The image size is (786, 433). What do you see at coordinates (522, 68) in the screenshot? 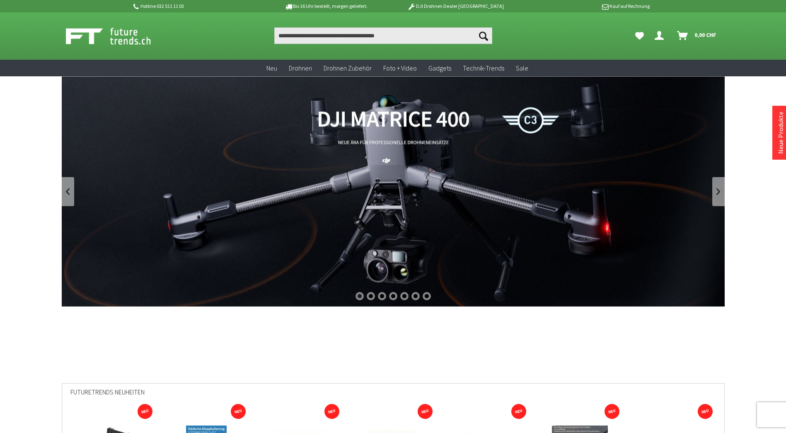
I see `span: Sale` at bounding box center [522, 68].